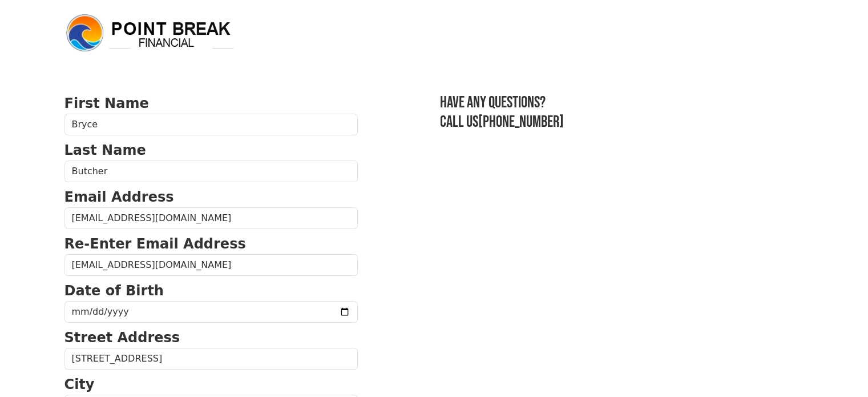 Image resolution: width=868 pixels, height=397 pixels. Describe the element at coordinates (150, 33) in the screenshot. I see `img: logo.png` at that location.